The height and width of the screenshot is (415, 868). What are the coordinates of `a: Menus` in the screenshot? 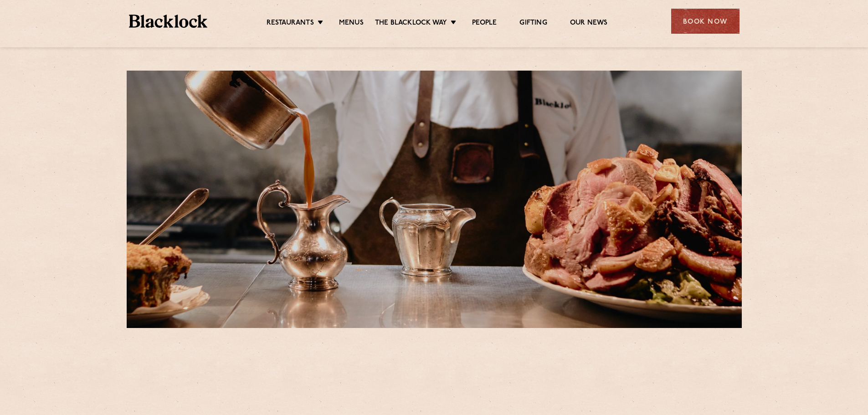 It's located at (351, 24).